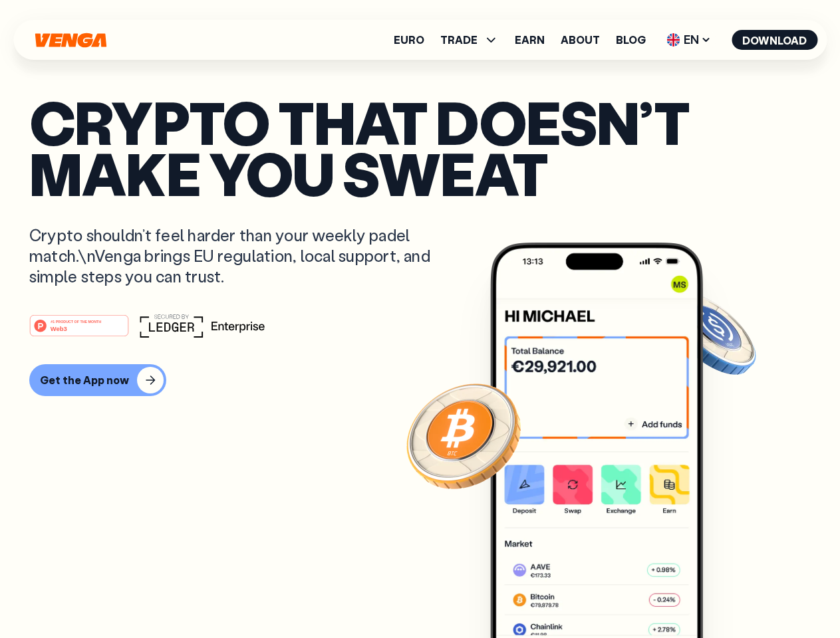 This screenshot has width=840, height=638. I want to click on span: EN, so click(688, 40).